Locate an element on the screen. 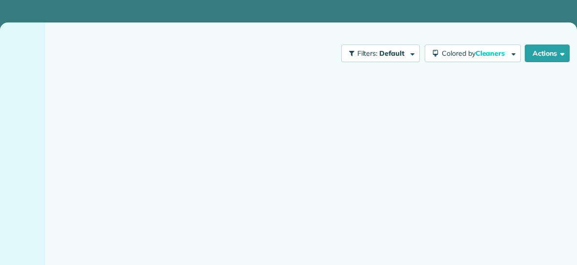 The height and width of the screenshot is (265, 577). button: Filters: Default is located at coordinates (381, 53).